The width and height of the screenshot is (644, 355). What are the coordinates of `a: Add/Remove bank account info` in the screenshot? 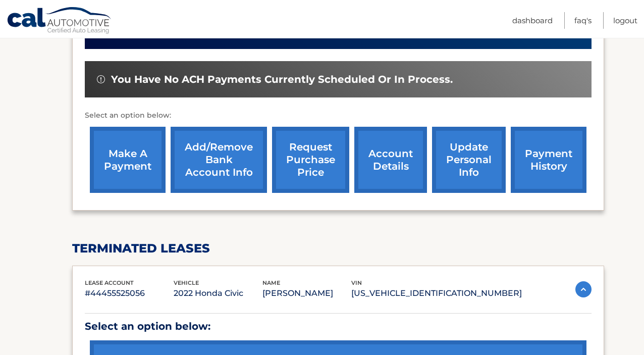 It's located at (219, 159).